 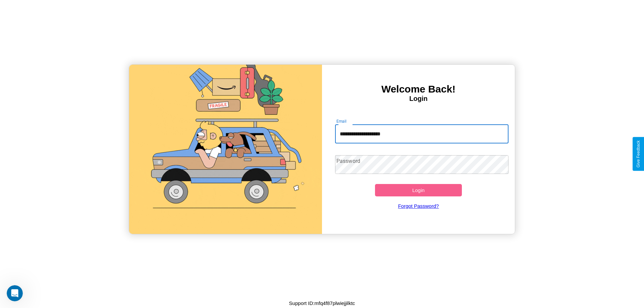 What do you see at coordinates (418, 190) in the screenshot?
I see `button: Login` at bounding box center [418, 190].